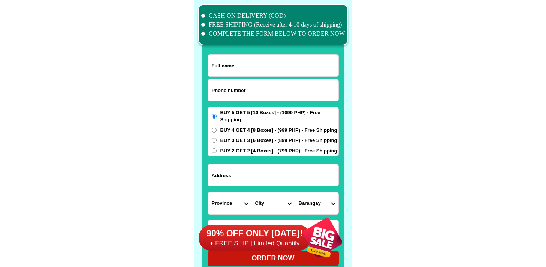 The image size is (546, 267). I want to click on input: BUY 2 GET 2 [4 Boxes] - (799 PHP) - Free Shipping, so click(214, 151).